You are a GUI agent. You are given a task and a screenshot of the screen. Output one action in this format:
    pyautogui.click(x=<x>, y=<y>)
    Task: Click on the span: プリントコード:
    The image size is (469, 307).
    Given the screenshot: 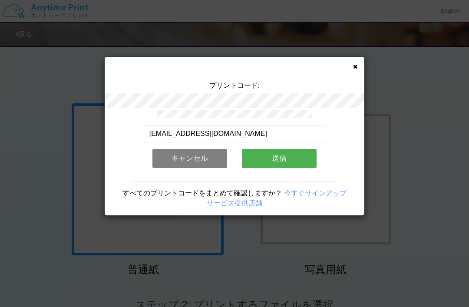 What is the action you would take?
    pyautogui.click(x=234, y=85)
    